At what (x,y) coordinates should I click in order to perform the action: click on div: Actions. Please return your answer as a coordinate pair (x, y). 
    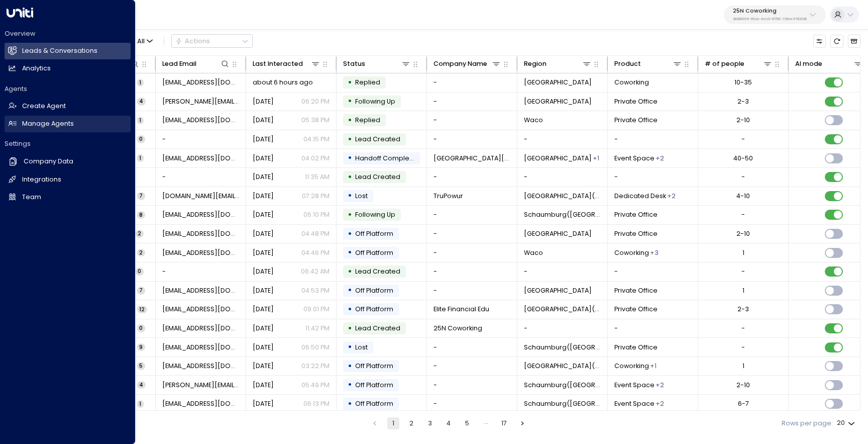
    Looking at the image, I should click on (192, 41).